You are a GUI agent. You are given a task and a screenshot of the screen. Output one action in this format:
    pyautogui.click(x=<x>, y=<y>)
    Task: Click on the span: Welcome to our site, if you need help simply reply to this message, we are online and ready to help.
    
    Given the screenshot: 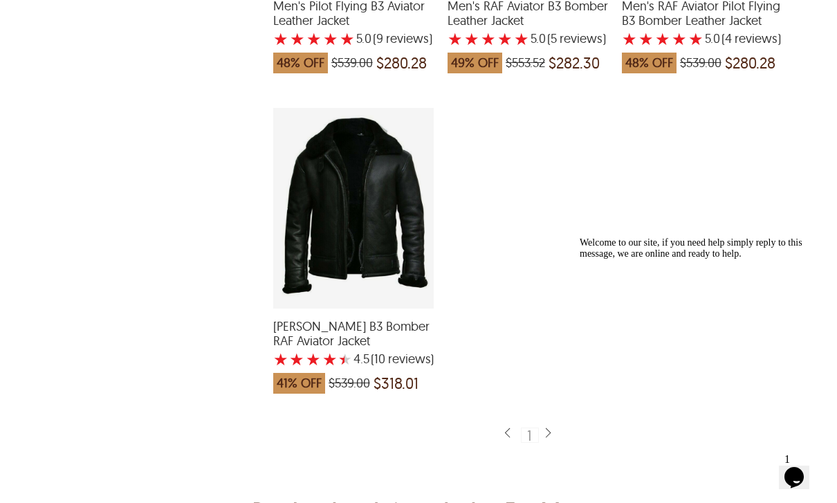 What is the action you would take?
    pyautogui.click(x=117, y=16)
    